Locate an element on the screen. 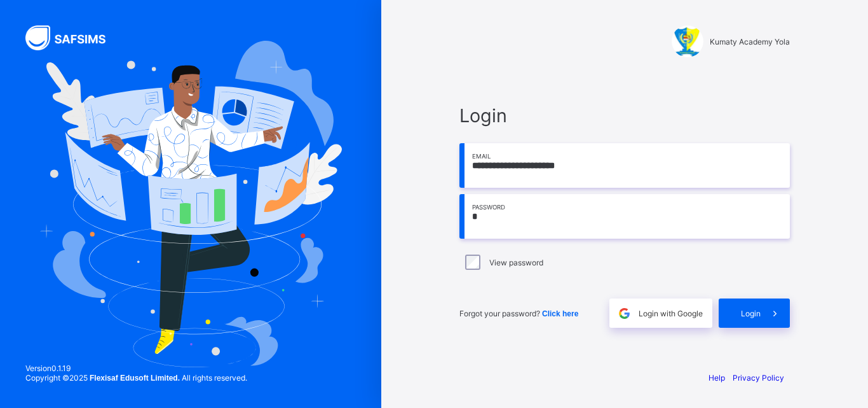 The width and height of the screenshot is (868, 408). span: Kumaty Academy Yola is located at coordinates (750, 41).